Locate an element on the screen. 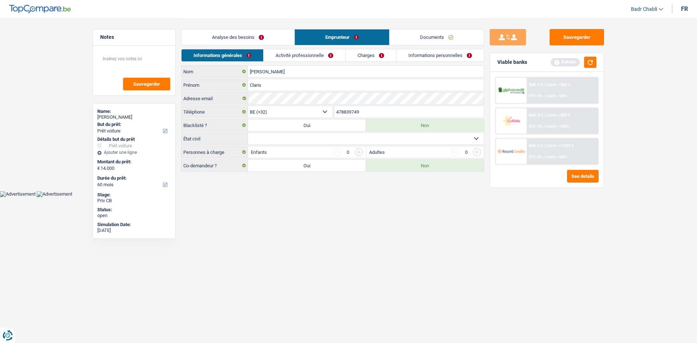  img: Advertisement is located at coordinates (54, 194).